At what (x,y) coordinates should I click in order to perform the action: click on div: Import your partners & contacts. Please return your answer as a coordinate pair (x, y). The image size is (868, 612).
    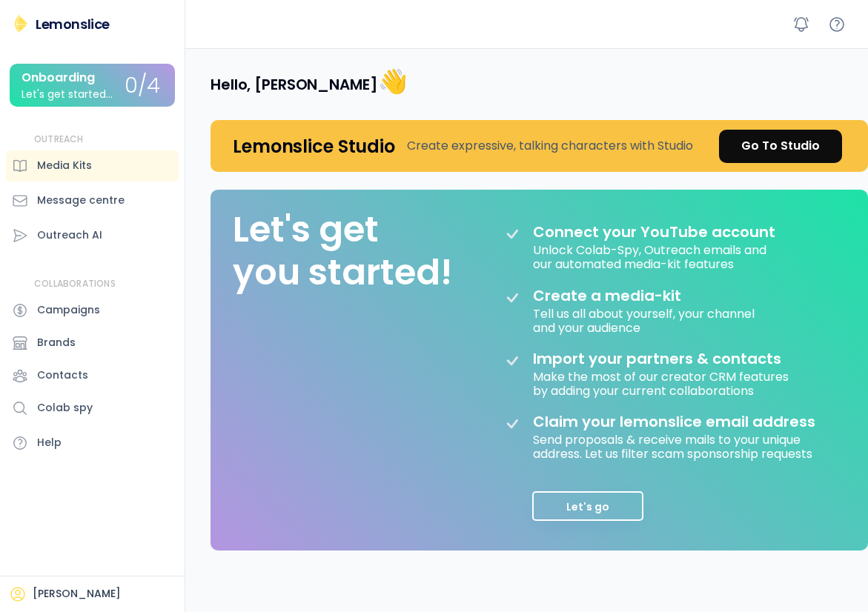
    Looking at the image, I should click on (657, 359).